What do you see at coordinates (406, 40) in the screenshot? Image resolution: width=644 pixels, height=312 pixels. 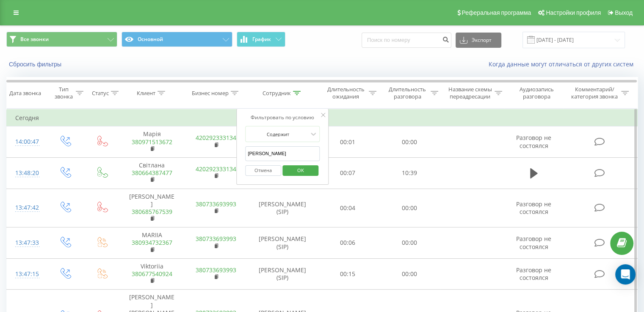 I see `input: Поиск по номеру` at bounding box center [406, 40].